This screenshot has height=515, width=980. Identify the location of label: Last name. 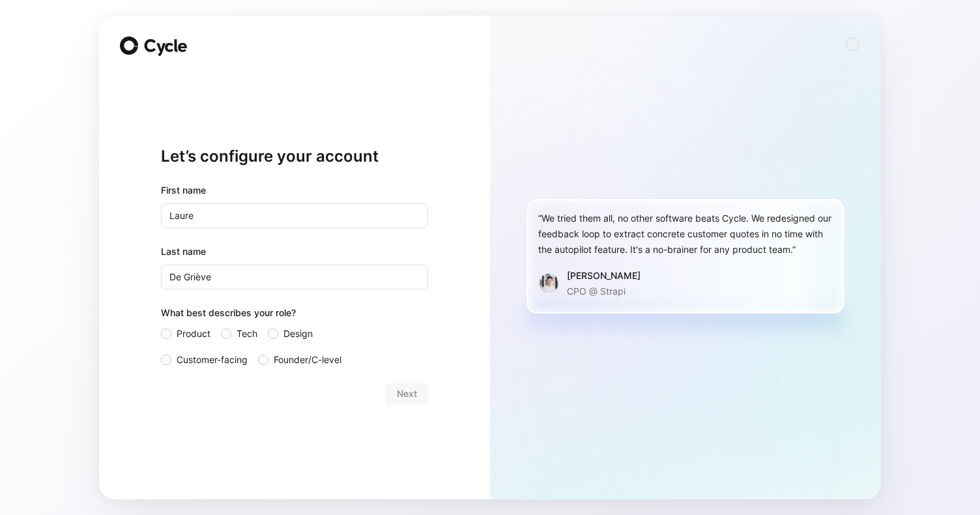
(295, 252).